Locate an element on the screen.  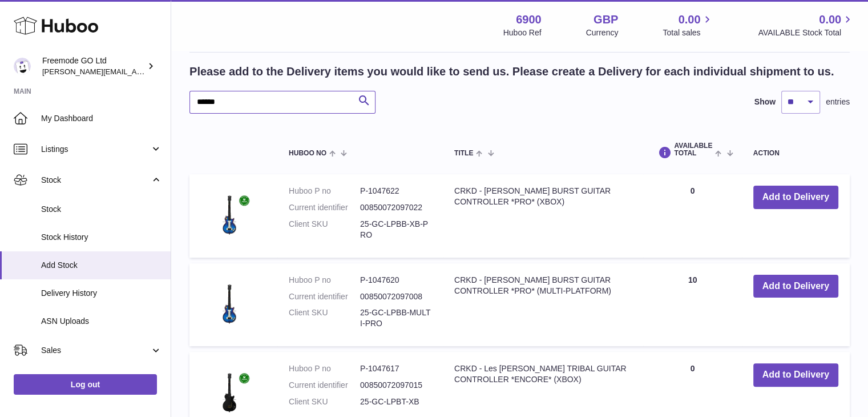
div: Currency is located at coordinates (602, 33).